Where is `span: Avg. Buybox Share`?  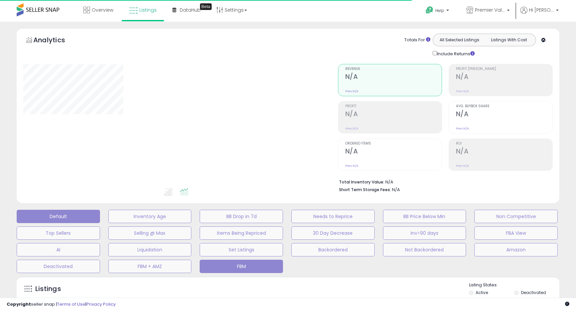 span: Avg. Buybox Share is located at coordinates (504, 106).